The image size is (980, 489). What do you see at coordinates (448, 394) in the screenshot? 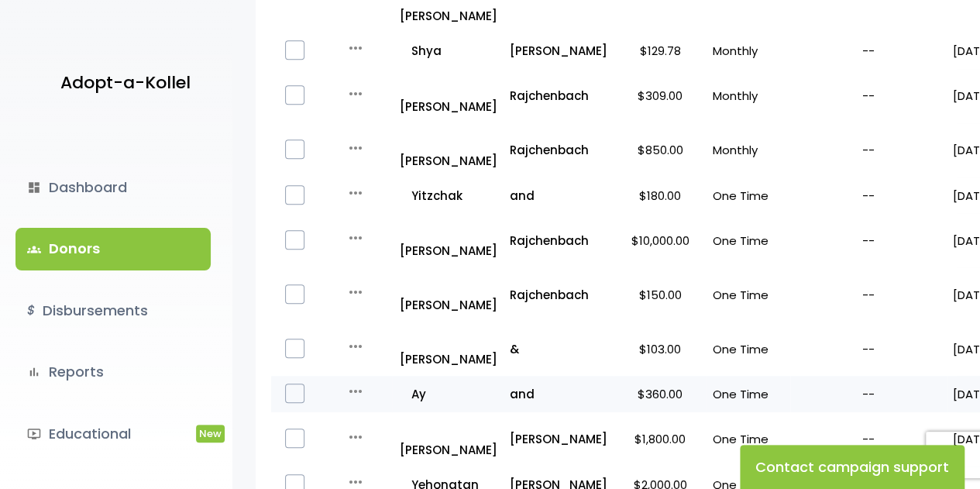
I see `a: Ay` at bounding box center [448, 394].